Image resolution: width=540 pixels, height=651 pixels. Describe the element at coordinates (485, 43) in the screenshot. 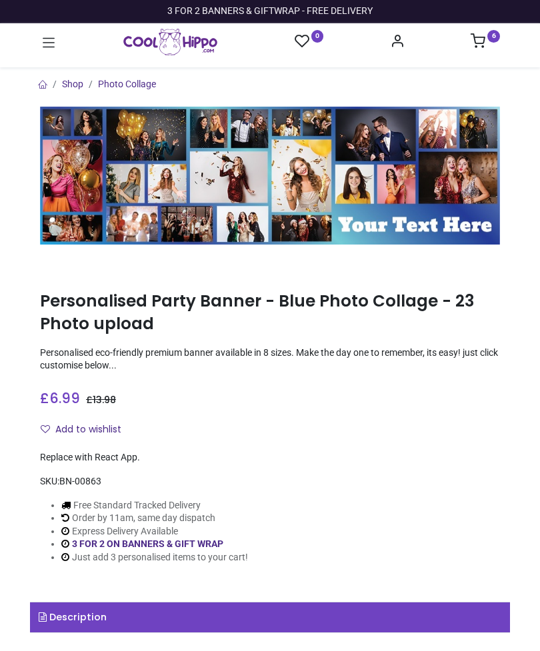

I see `a: 6` at that location.